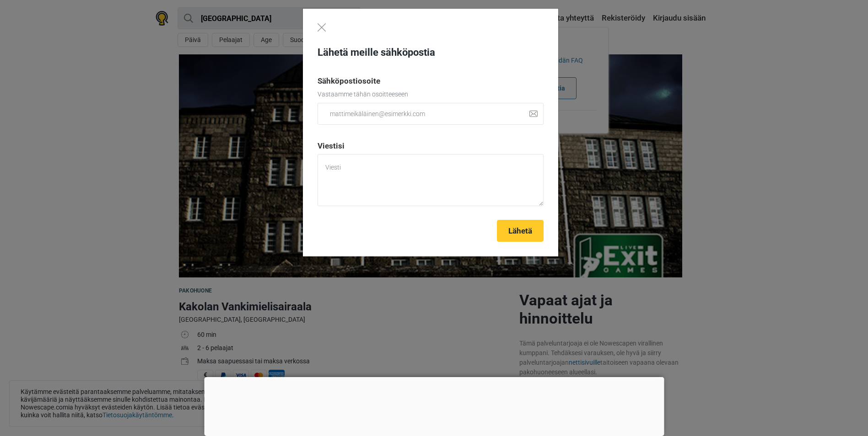 The width and height of the screenshot is (868, 436). Describe the element at coordinates (520, 231) in the screenshot. I see `button: Lähetä` at that location.